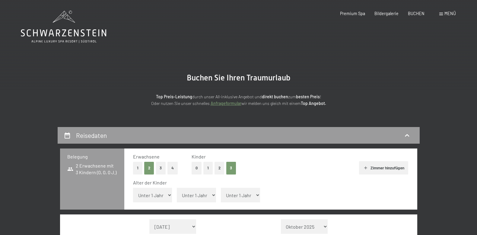  I want to click on strong: Top Preis-Leistung, so click(174, 96).